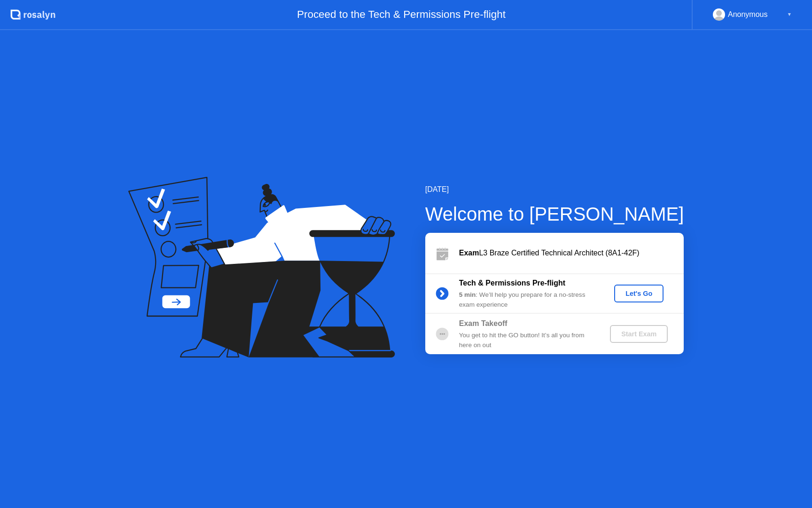 The height and width of the screenshot is (508, 812). I want to click on div: You get to hit the GO button! It’s all you from here on out, so click(527, 340).